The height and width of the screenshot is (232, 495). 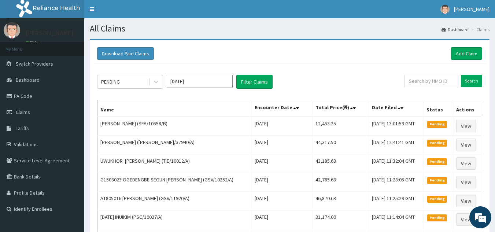 I want to click on th: Status, so click(x=438, y=108).